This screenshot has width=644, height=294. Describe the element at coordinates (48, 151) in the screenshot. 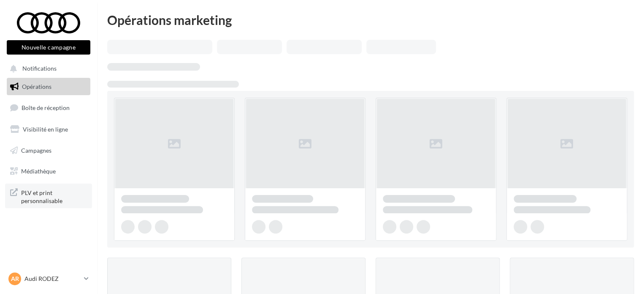

I see `a: Campagnes` at that location.